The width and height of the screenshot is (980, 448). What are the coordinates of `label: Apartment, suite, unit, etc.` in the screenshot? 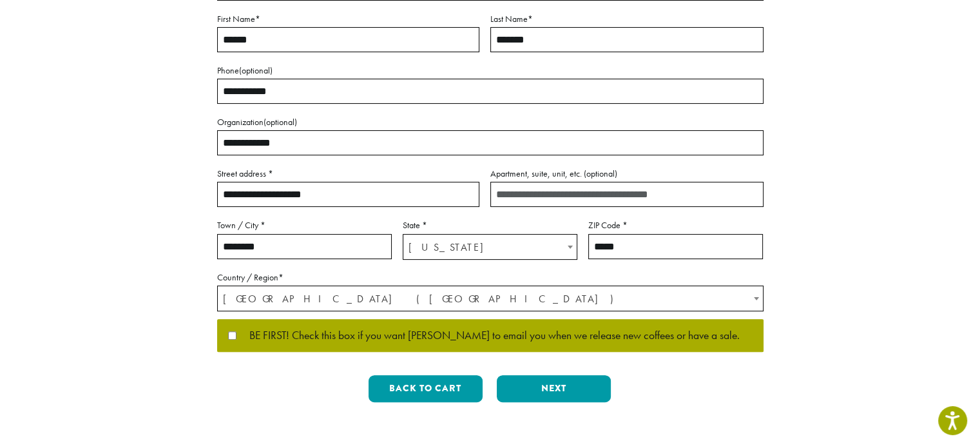 It's located at (627, 174).